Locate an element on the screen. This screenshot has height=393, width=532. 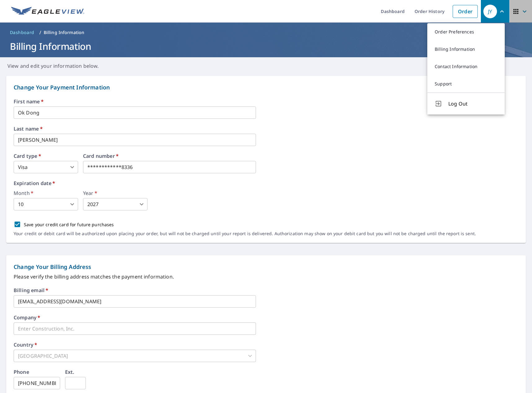
label: Company is located at coordinates (27, 317).